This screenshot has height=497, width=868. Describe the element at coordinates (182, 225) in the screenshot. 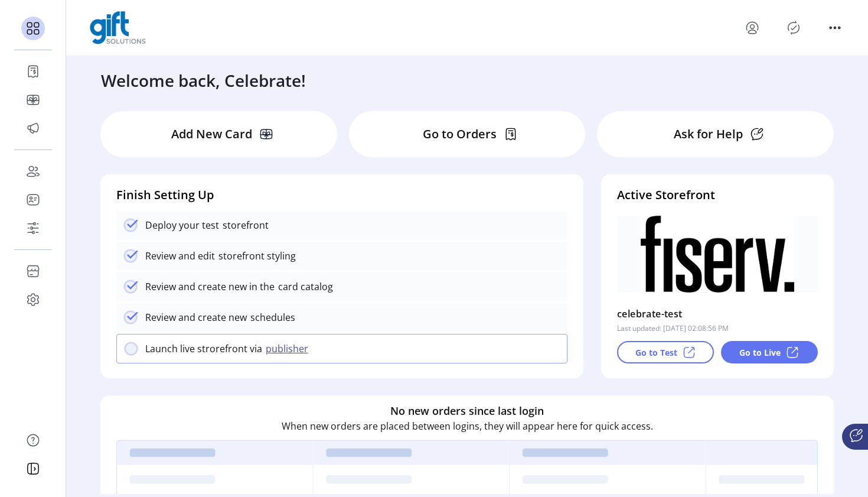

I see `p: Deploy your test` at that location.